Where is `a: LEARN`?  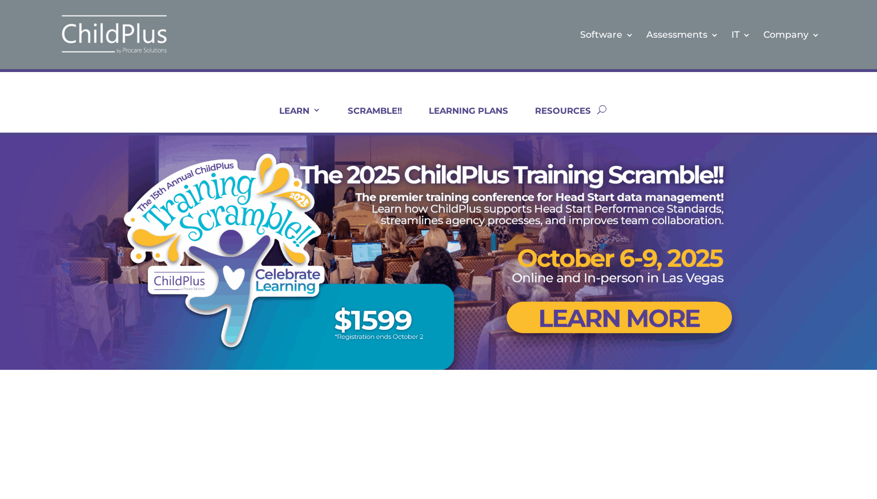 a: LEARN is located at coordinates (293, 119).